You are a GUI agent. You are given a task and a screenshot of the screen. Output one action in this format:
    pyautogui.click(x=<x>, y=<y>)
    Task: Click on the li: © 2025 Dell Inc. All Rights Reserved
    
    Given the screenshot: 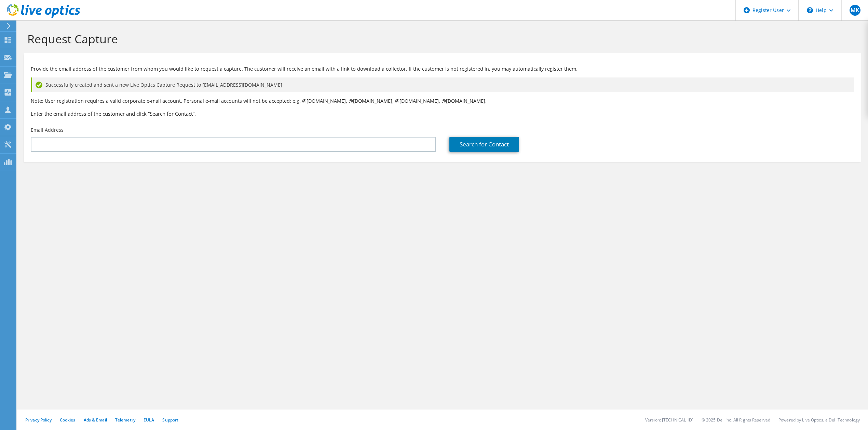 What is the action you would take?
    pyautogui.click(x=735, y=420)
    